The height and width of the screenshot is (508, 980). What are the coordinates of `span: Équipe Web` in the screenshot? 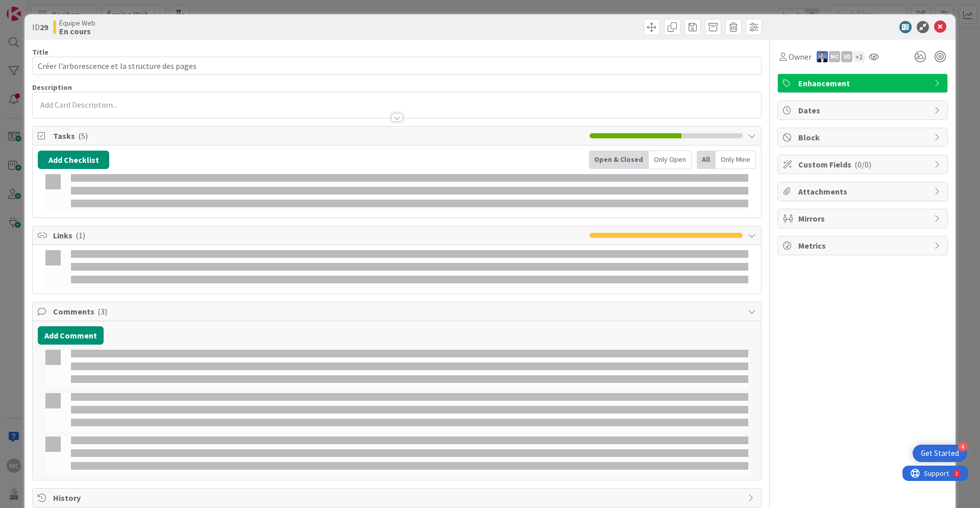 It's located at (77, 23).